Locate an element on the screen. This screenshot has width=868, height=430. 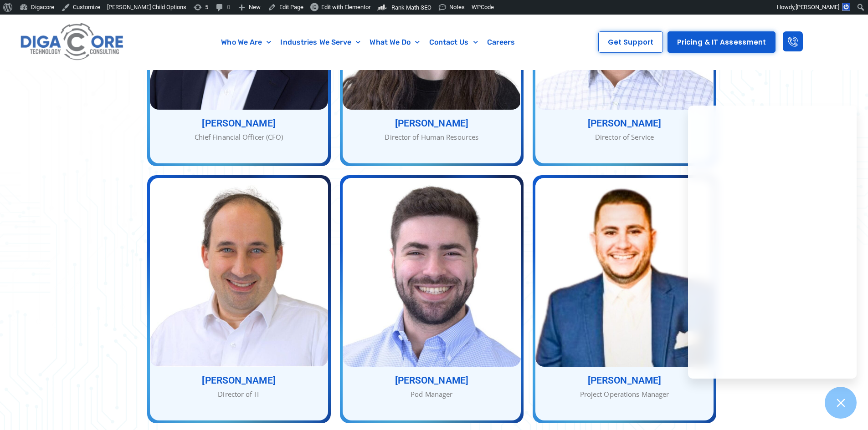
div: Director of Human Resources is located at coordinates (431, 137).